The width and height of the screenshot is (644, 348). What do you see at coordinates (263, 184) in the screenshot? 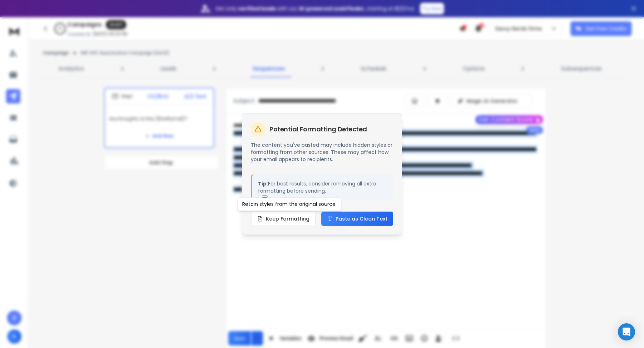
I see `strong: Tip:` at bounding box center [263, 184].